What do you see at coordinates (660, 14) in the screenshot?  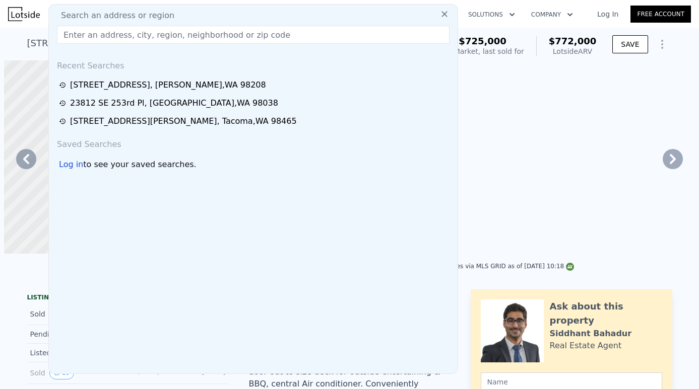 I see `a: Free Account` at bounding box center [660, 14].